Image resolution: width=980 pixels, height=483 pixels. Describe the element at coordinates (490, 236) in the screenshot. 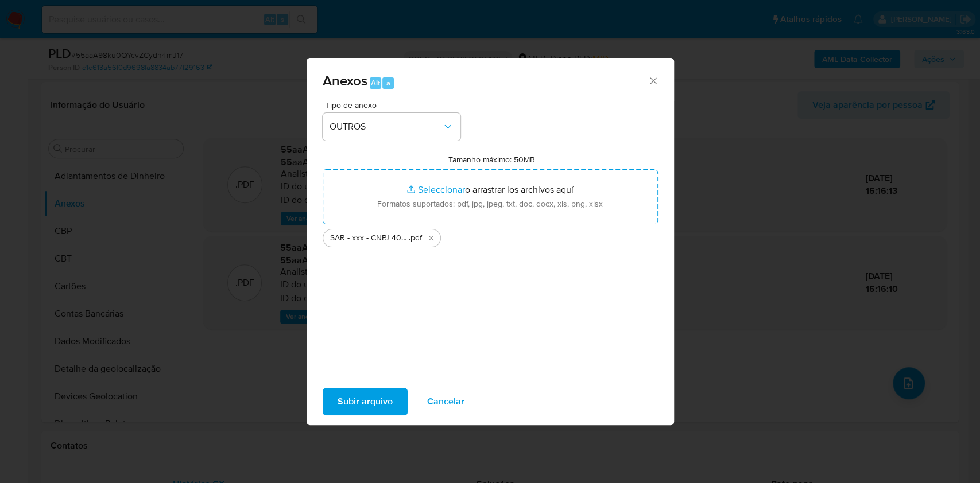

I see `ul: Archivos seleccionados` at that location.